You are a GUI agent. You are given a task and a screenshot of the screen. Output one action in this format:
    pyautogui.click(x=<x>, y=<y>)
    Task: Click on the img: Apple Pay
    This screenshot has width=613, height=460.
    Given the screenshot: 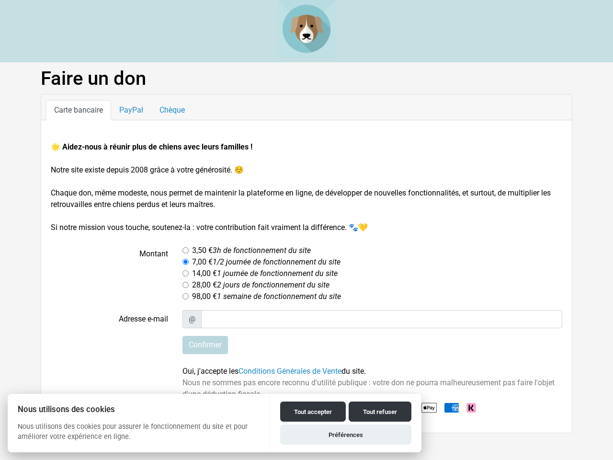 What is the action you would take?
    pyautogui.click(x=429, y=408)
    